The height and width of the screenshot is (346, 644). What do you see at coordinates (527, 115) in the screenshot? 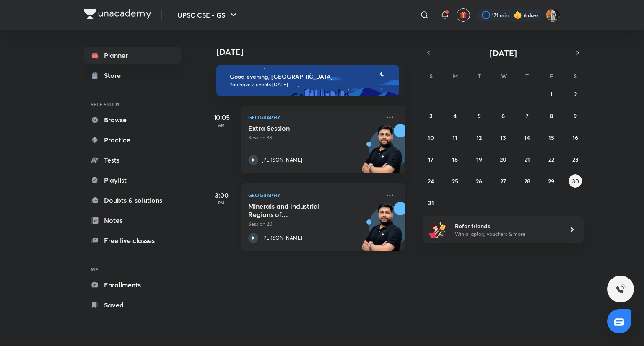
I see `button: August 7, 2025` at bounding box center [527, 115].